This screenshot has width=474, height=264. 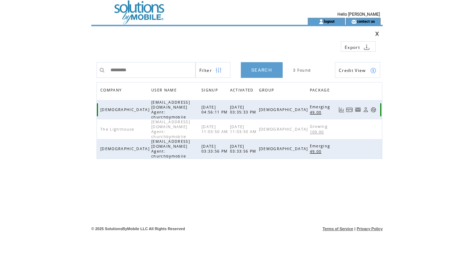 I want to click on a: logout, so click(x=329, y=21).